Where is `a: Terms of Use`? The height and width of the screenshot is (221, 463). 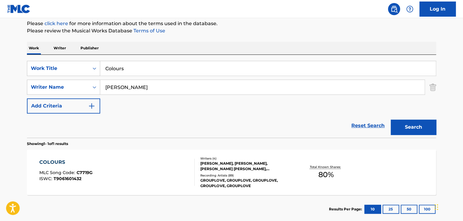 a: Terms of Use is located at coordinates (148, 31).